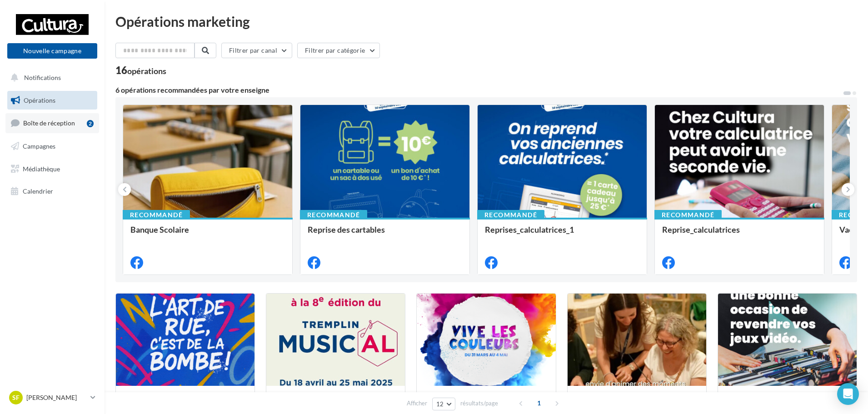 The height and width of the screenshot is (414, 868). What do you see at coordinates (147, 71) in the screenshot?
I see `div: opérations` at bounding box center [147, 71].